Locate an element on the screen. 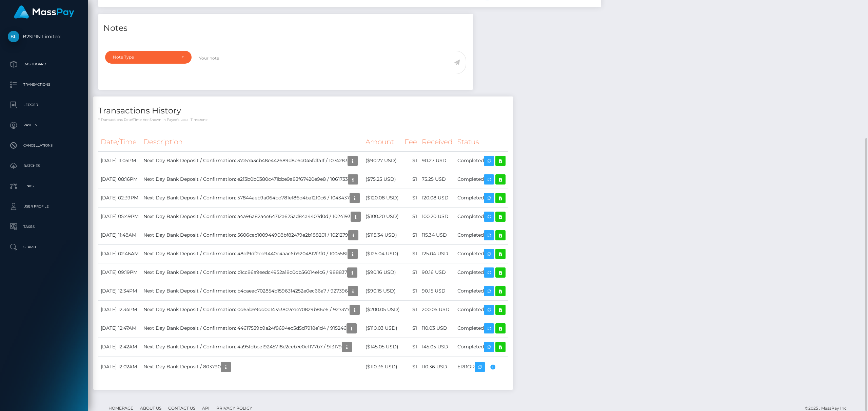 The height and width of the screenshot is (411, 868). span: B2SPIN Limited is located at coordinates (44, 36).